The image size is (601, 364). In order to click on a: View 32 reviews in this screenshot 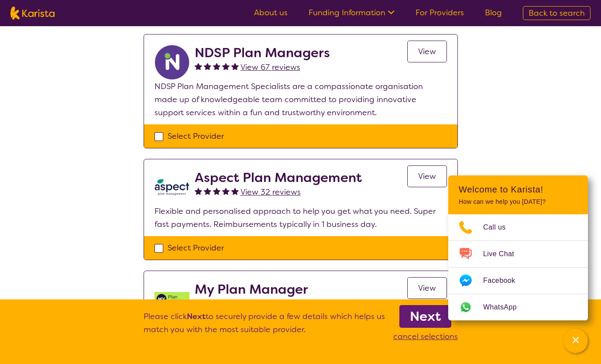, I will do `click(271, 192)`.